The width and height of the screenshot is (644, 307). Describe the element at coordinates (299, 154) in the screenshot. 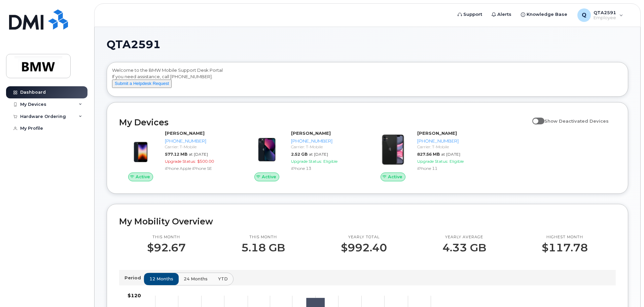

I see `span: 2.52 GB` at that location.